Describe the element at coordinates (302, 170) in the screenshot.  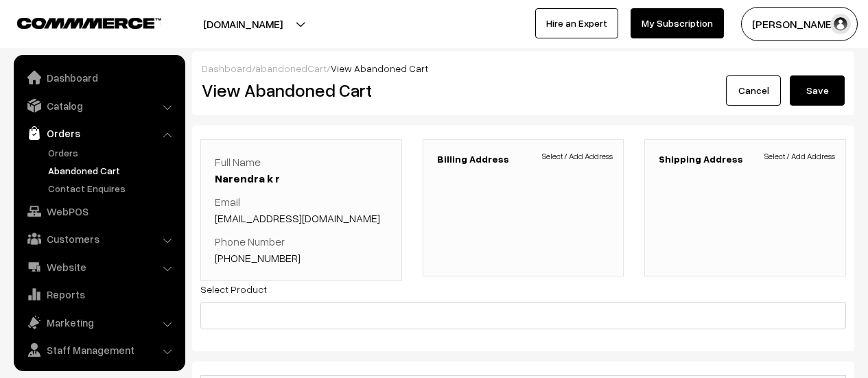
I see `p: Full Name` at that location.